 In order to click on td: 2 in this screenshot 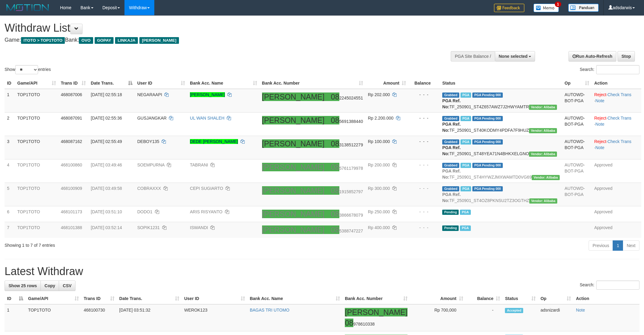, I will do `click(10, 124)`.